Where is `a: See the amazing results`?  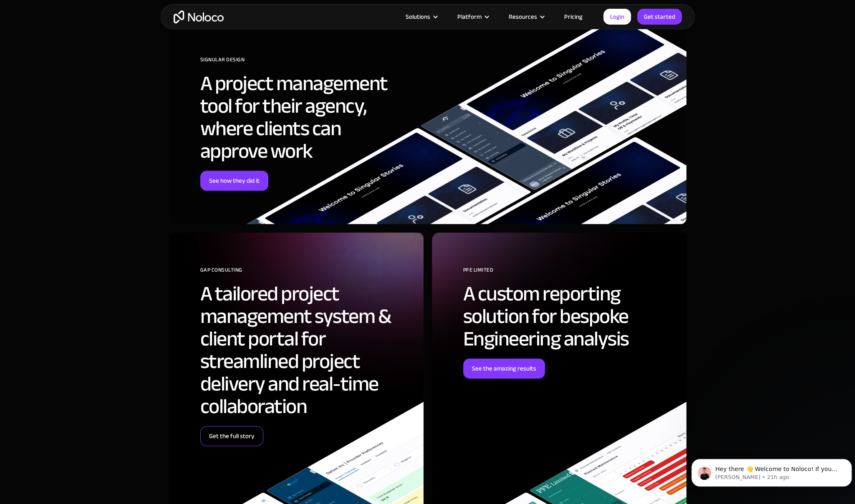 a: See the amazing results is located at coordinates (504, 369).